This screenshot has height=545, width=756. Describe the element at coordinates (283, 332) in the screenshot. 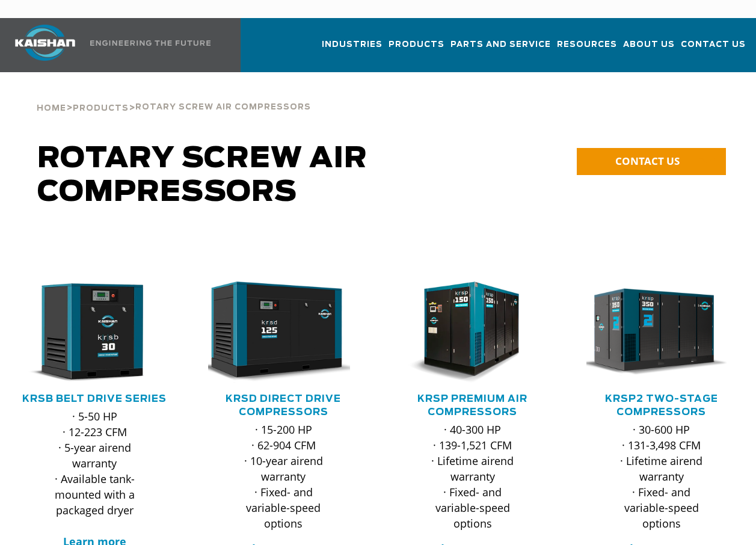

I see `div: krsd125` at that location.